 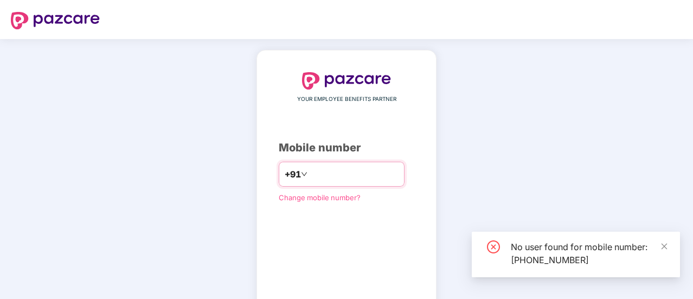 What do you see at coordinates (293, 174) in the screenshot?
I see `span: +91` at bounding box center [293, 174].